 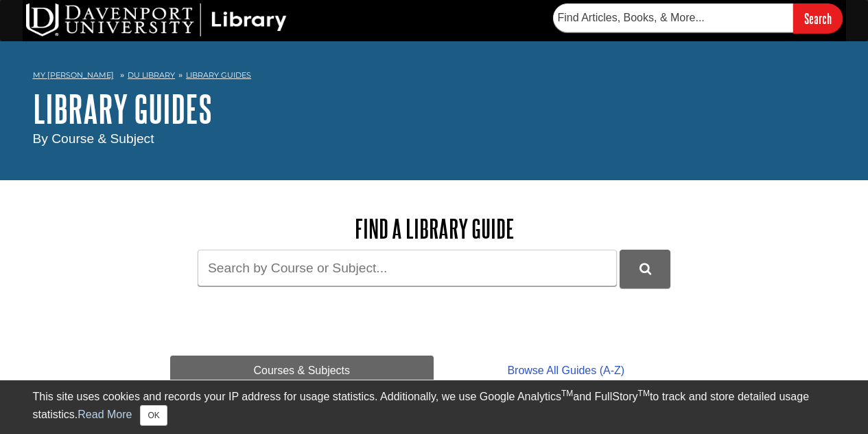 What do you see at coordinates (434, 77) in the screenshot?
I see `nav: breadcrumb` at bounding box center [434, 77].